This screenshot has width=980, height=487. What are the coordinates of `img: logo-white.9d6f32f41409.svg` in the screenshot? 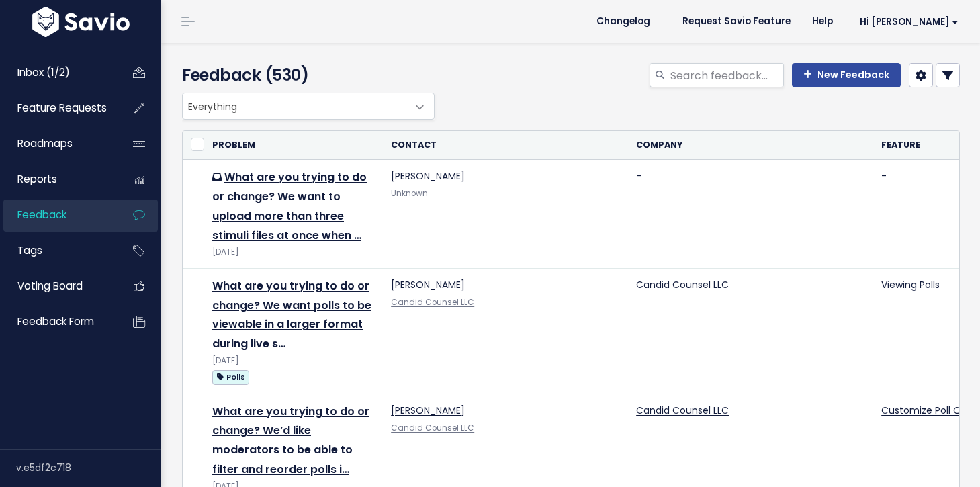 It's located at (81, 22).